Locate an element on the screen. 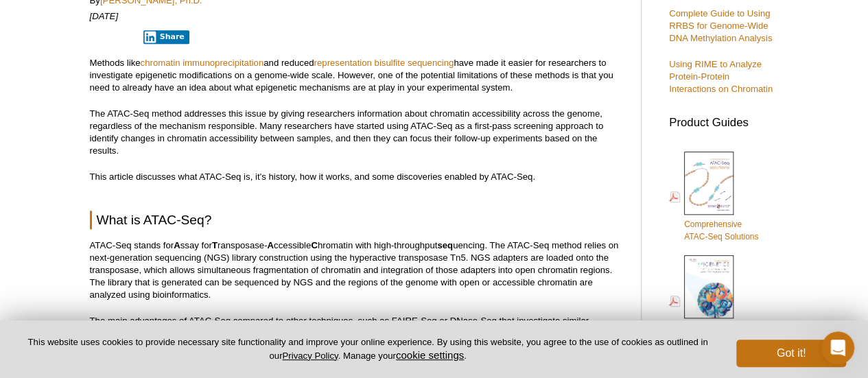 Image resolution: width=868 pixels, height=378 pixels. button: Got it! is located at coordinates (791, 354).